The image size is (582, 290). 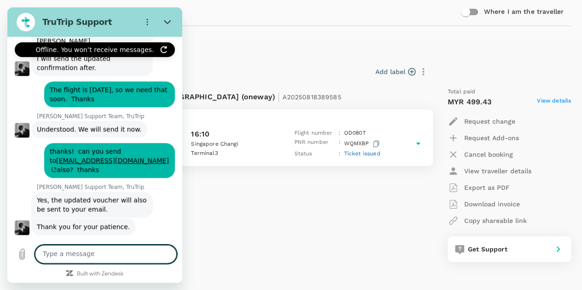 I want to click on span: thanks! can you send to also? thanks, so click(x=102, y=153).